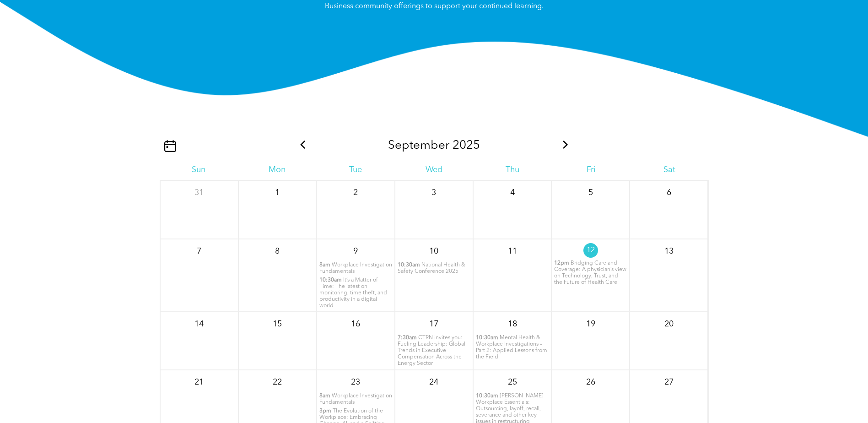 Image resolution: width=868 pixels, height=423 pixels. What do you see at coordinates (199, 382) in the screenshot?
I see `p: 21` at bounding box center [199, 382].